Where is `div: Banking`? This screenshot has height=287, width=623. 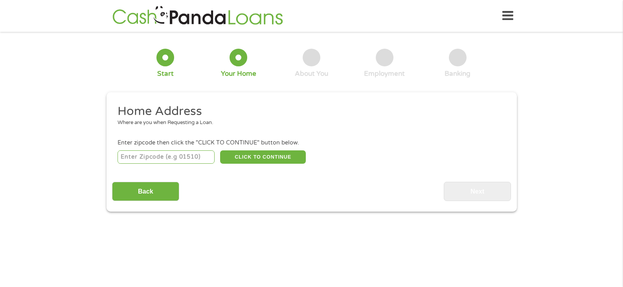 div: Banking is located at coordinates (458, 74).